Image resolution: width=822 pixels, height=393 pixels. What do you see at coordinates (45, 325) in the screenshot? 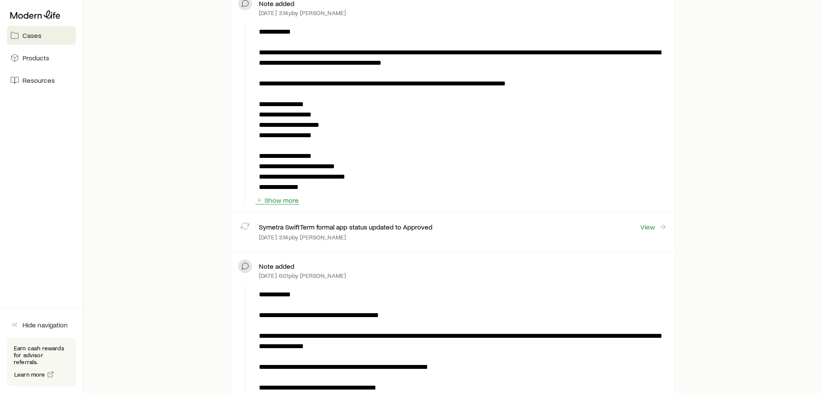
I see `span: Hide navigation` at bounding box center [45, 325].